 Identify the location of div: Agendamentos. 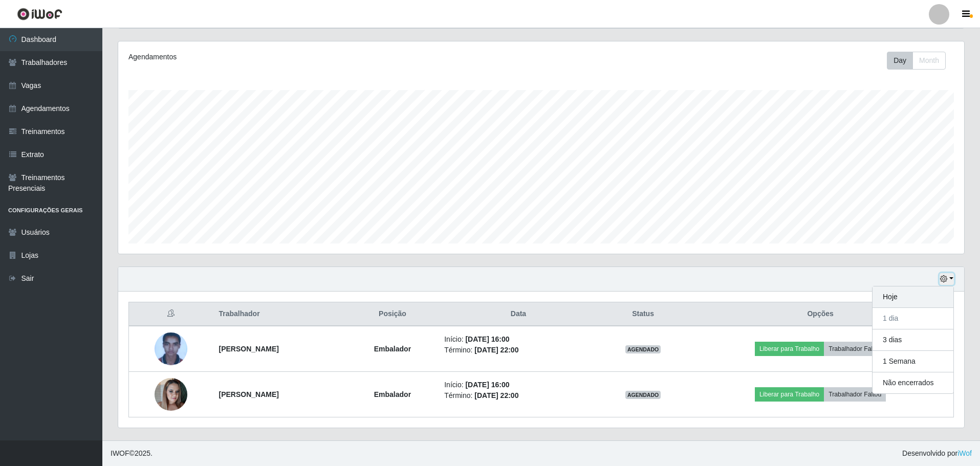
(296, 57).